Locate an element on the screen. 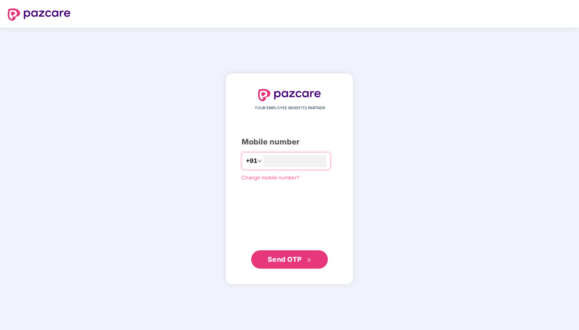  span: Send OTP is located at coordinates (285, 259).